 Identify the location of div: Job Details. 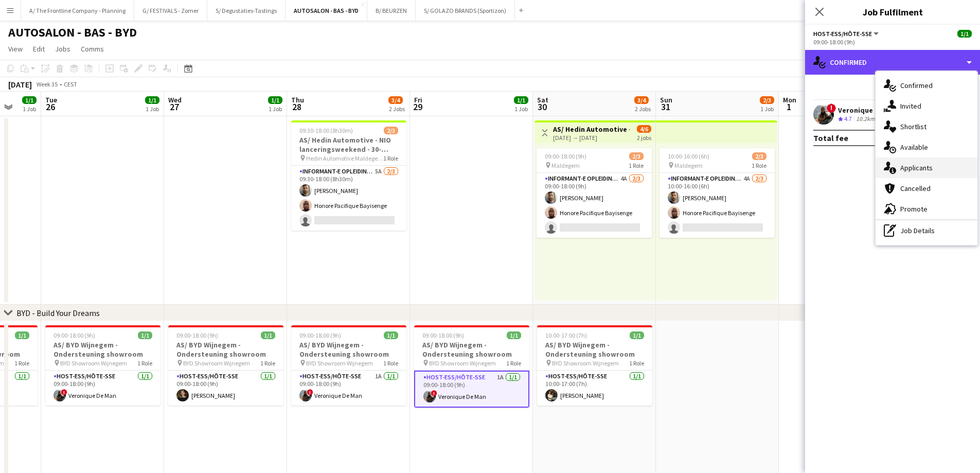
(927, 231).